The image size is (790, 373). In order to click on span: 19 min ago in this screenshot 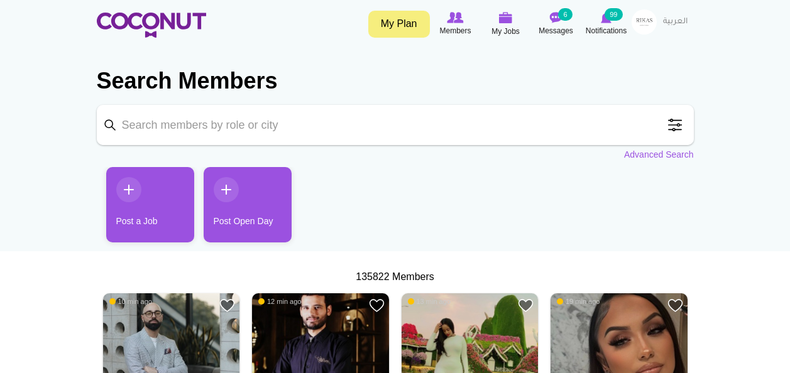, I will do `click(578, 302)`.